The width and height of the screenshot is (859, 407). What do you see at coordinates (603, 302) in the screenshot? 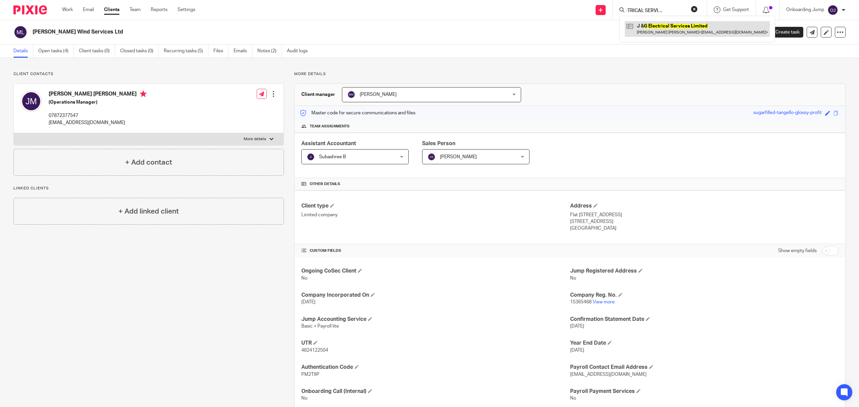
I see `a: View more` at bounding box center [603, 302].